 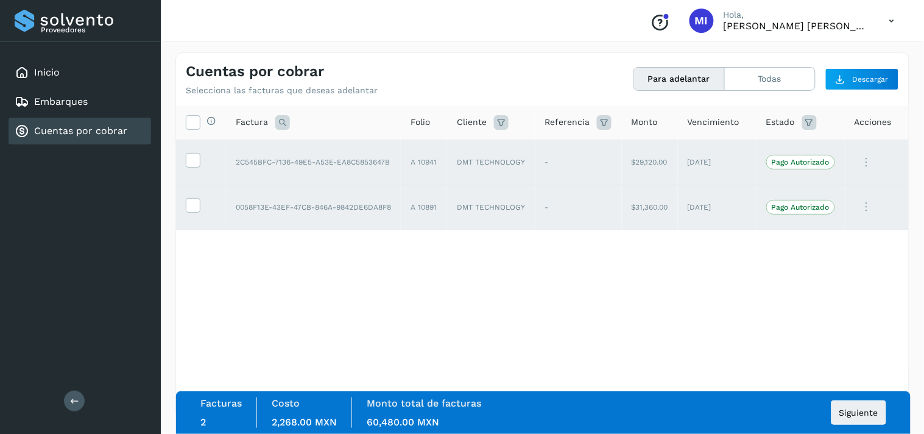 I want to click on div: Inicio, so click(x=80, y=73).